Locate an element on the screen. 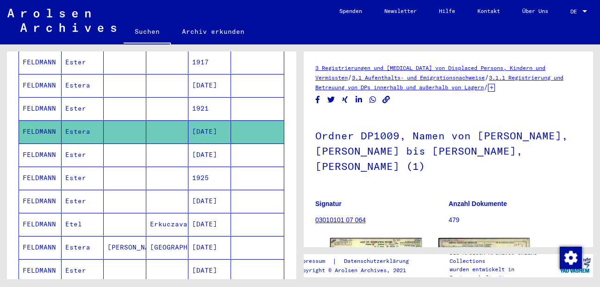 This screenshot has height=287, width=600. mat-cell: Etel is located at coordinates (83, 224).